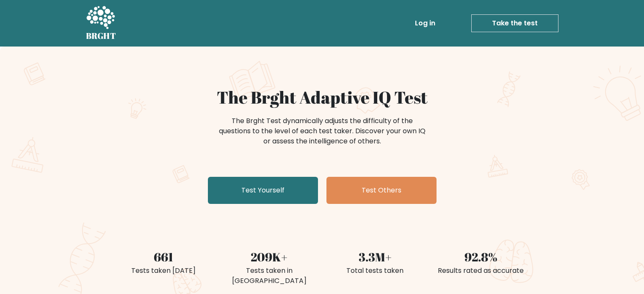 The image size is (644, 294). What do you see at coordinates (375, 257) in the screenshot?
I see `div: 3.3M+` at bounding box center [375, 257].